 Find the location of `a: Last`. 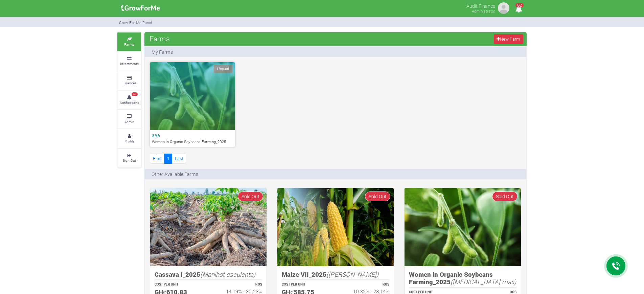

a: Last is located at coordinates (179, 158).